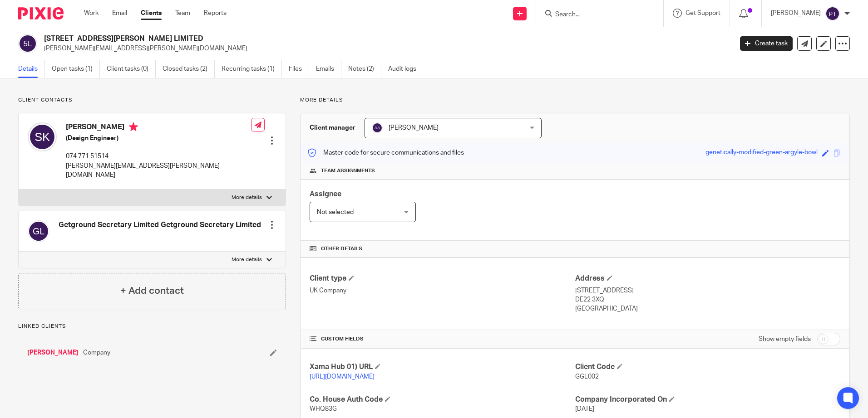  I want to click on a: Work, so click(91, 13).